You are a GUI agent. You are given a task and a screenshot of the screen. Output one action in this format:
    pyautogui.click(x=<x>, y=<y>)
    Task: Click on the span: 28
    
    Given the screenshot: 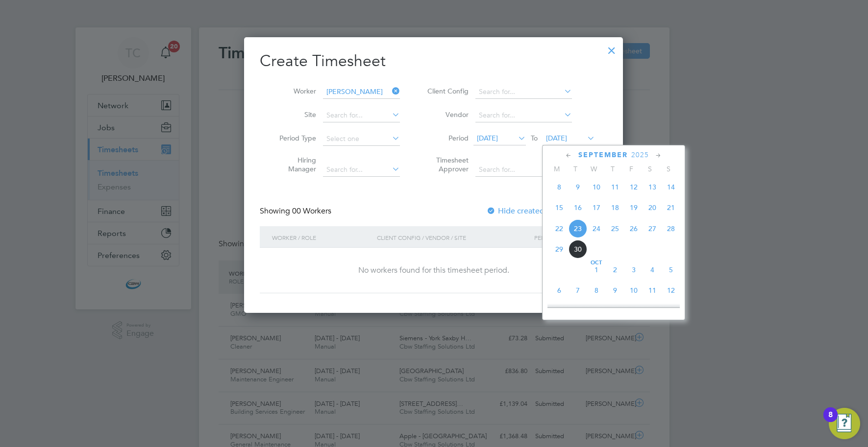 What is the action you would take?
    pyautogui.click(x=671, y=228)
    